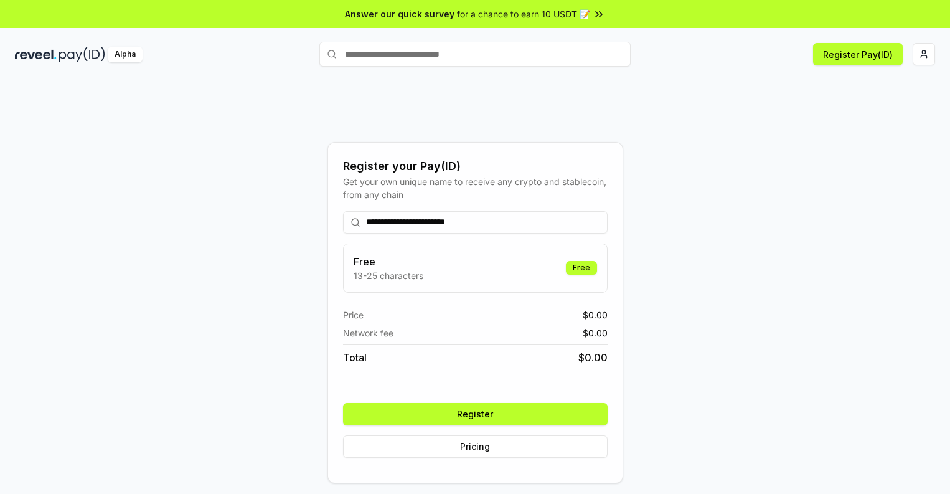  What do you see at coordinates (355, 357) in the screenshot?
I see `span: Total` at bounding box center [355, 357].